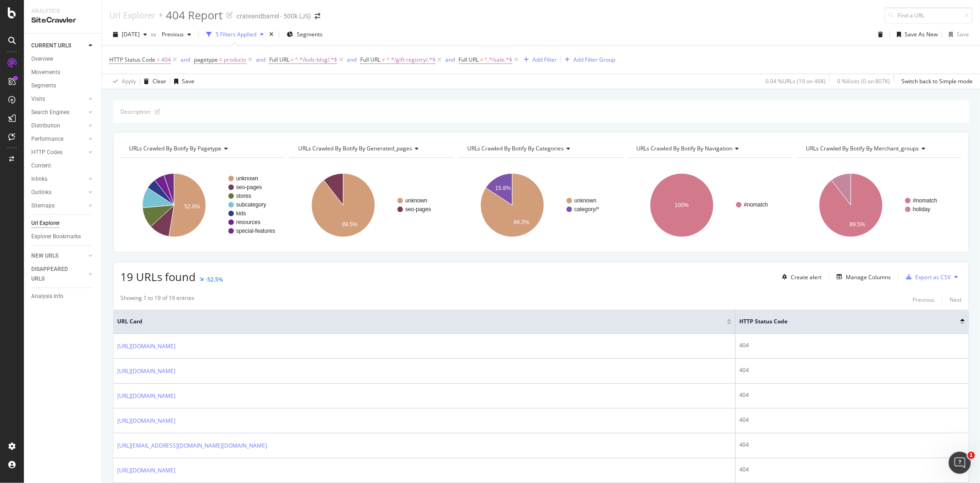  What do you see at coordinates (51, 45) in the screenshot?
I see `div: CURRENT URLS` at bounding box center [51, 45].